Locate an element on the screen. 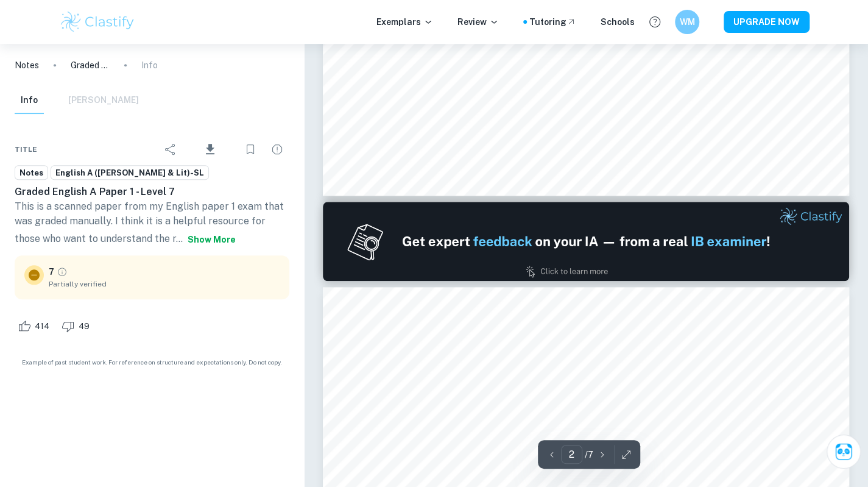  div: Dislike is located at coordinates (78, 326).